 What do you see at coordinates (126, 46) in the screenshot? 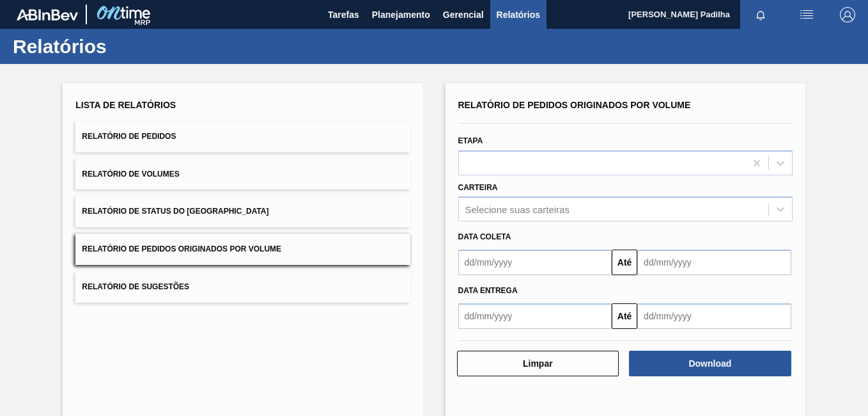
I see `h1: Relatórios` at bounding box center [126, 46].